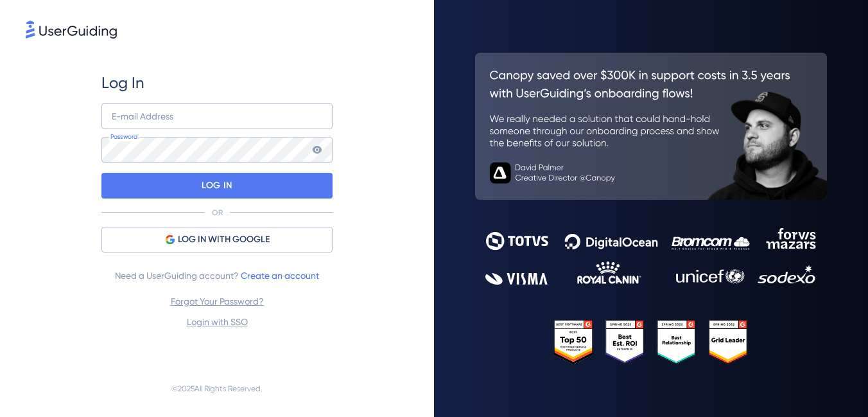 The image size is (868, 417). What do you see at coordinates (280, 276) in the screenshot?
I see `a: Create an account` at bounding box center [280, 276].